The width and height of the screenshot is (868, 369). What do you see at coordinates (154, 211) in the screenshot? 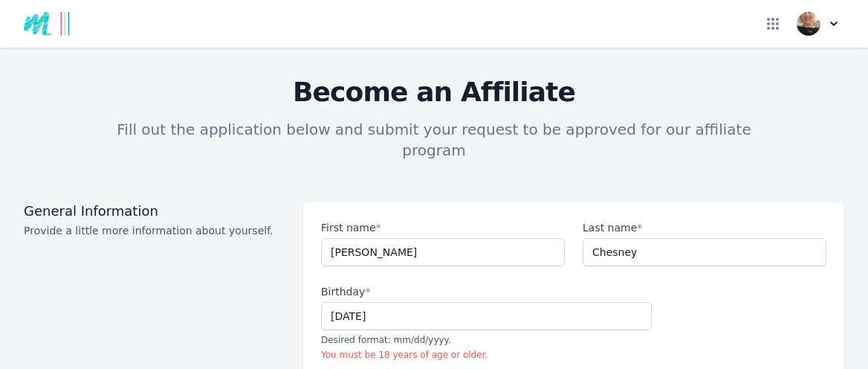
I see `h3: General Information` at bounding box center [154, 211].